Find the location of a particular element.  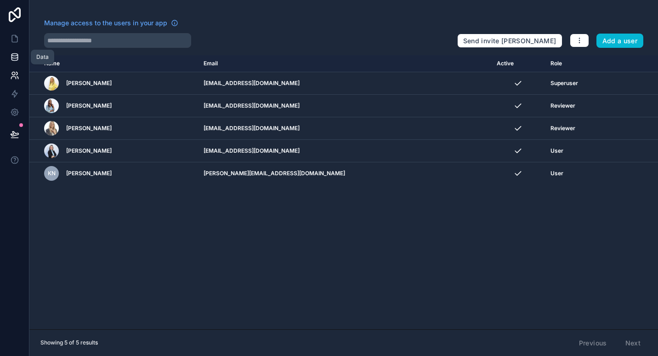

th: Email is located at coordinates (345, 63).